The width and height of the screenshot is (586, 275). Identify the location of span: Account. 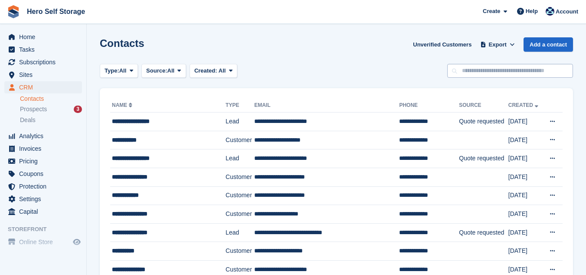
(567, 12).